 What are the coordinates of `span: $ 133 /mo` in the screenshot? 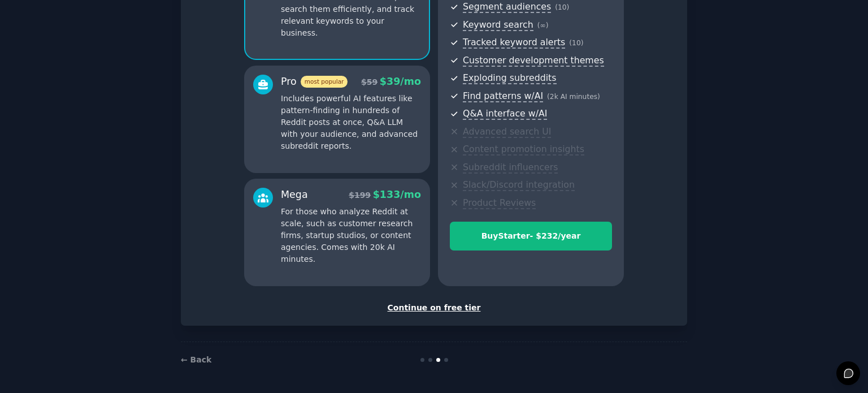 It's located at (397, 195).